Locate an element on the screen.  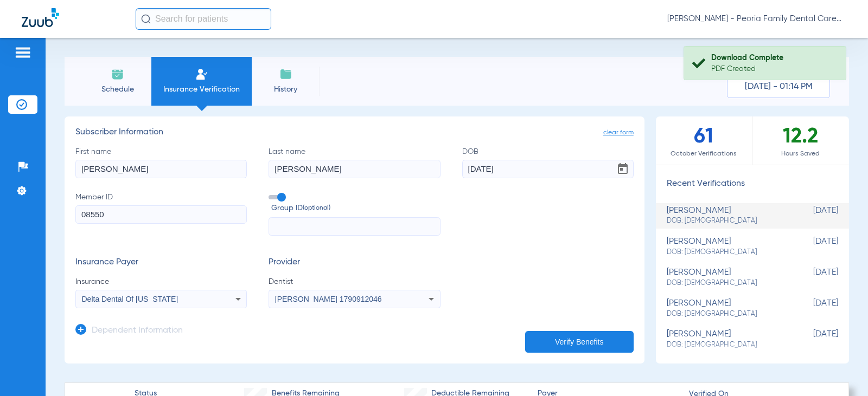
h3: Dependent Information is located at coordinates (137, 331).